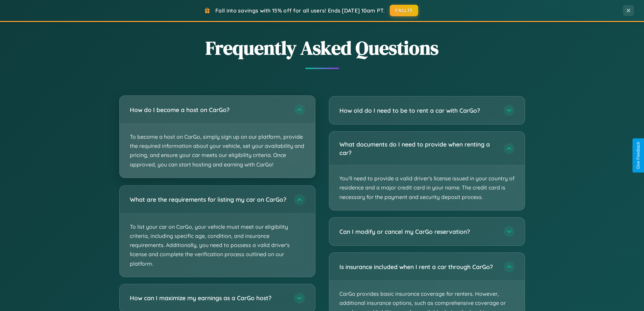  Describe the element at coordinates (418, 148) in the screenshot. I see `h3: What documents do I need to provide when renting a car?` at that location.